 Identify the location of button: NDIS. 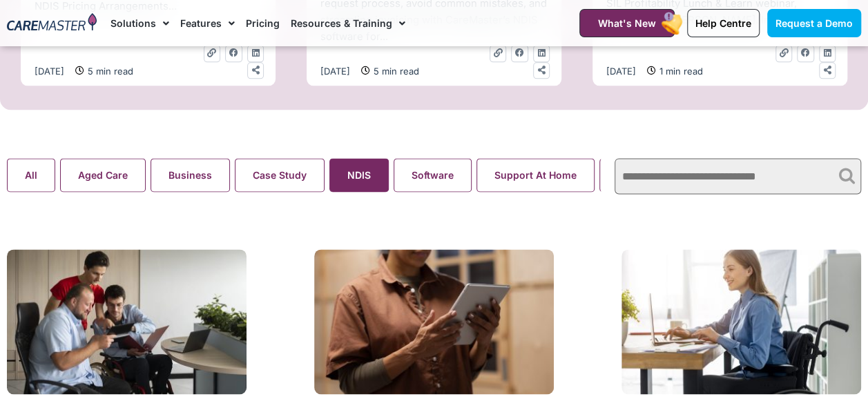
(360, 175).